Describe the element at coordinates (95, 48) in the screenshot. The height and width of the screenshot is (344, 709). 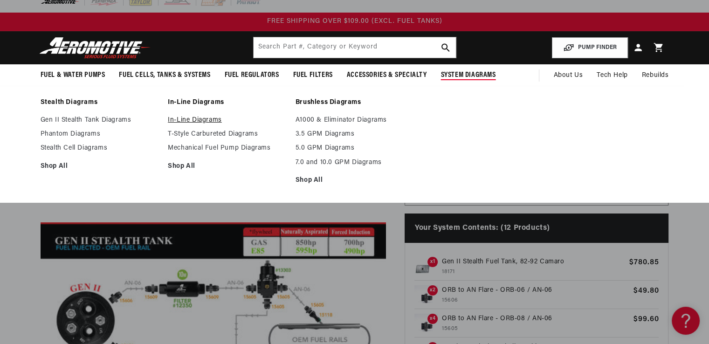
I see `img: Aeromotive` at that location.